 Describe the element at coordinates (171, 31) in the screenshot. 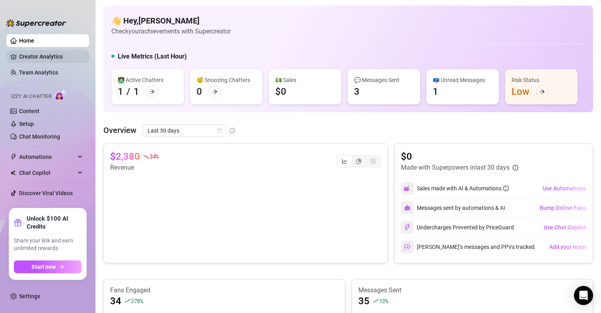

I see `article: Check your achievements with Supercreator` at that location.